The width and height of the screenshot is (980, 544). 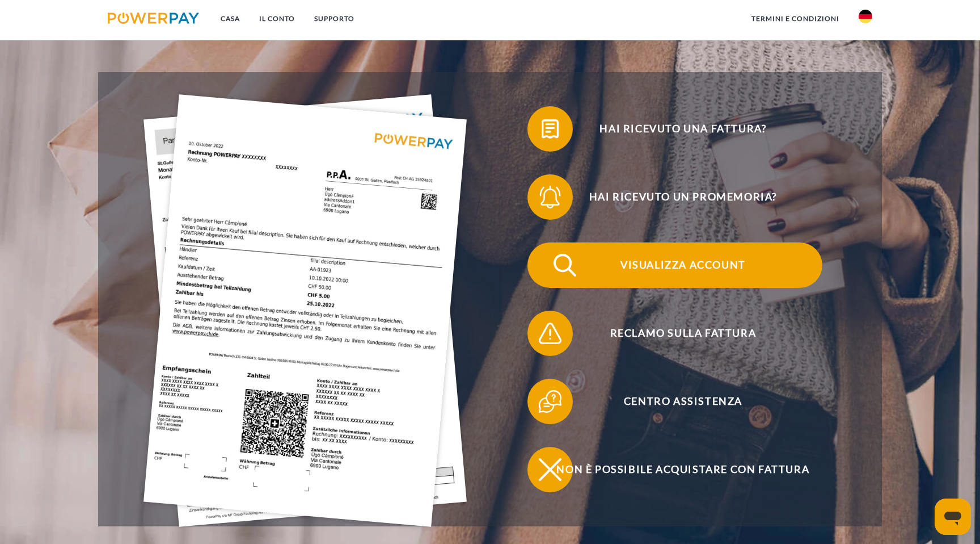 I want to click on font: Centro assistenza, so click(x=683, y=401).